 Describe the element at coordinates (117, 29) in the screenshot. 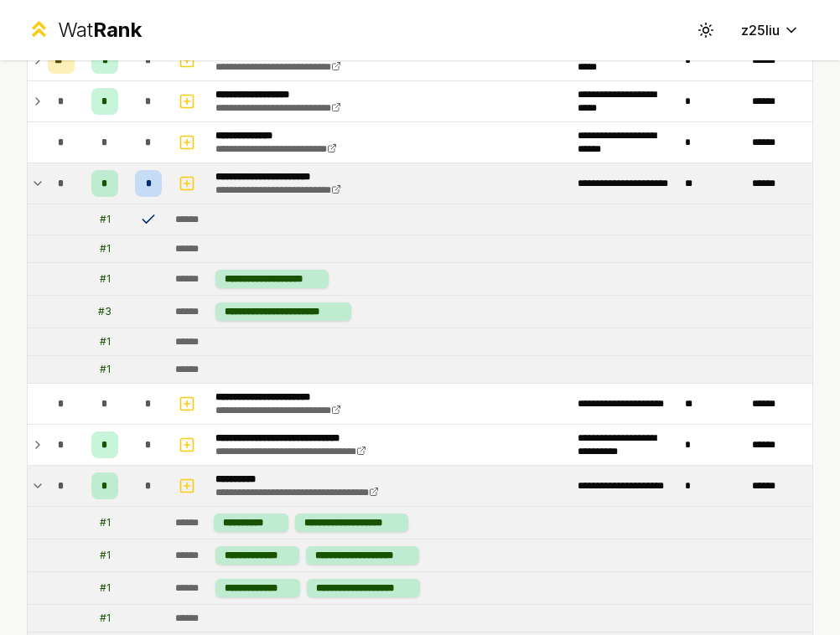

I see `span: Rank` at that location.